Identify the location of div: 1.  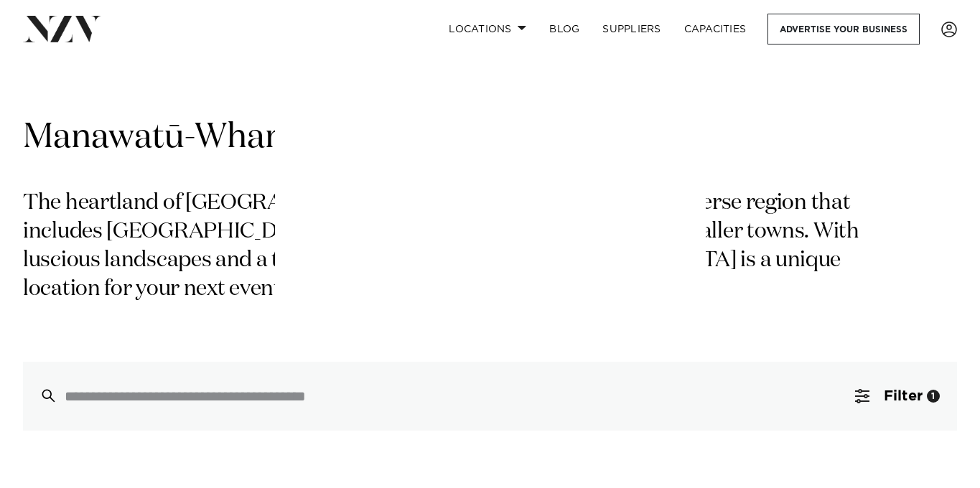
(933, 397).